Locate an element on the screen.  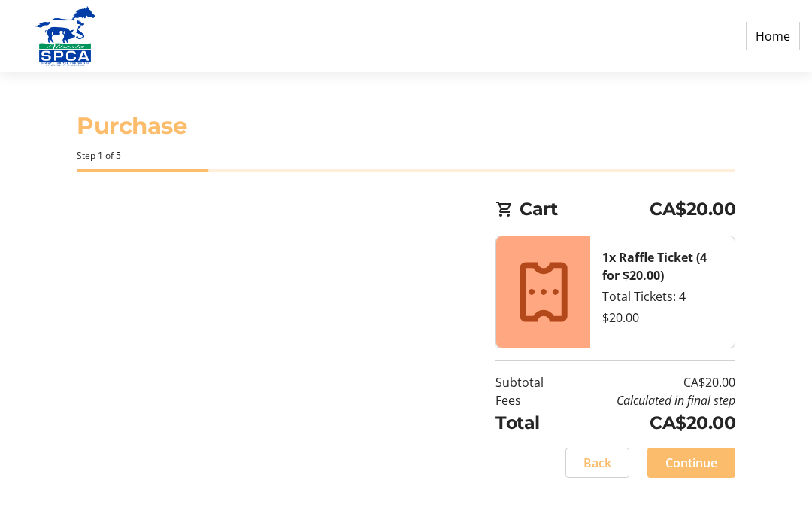
div: Step 1 of 5 is located at coordinates (406, 155).